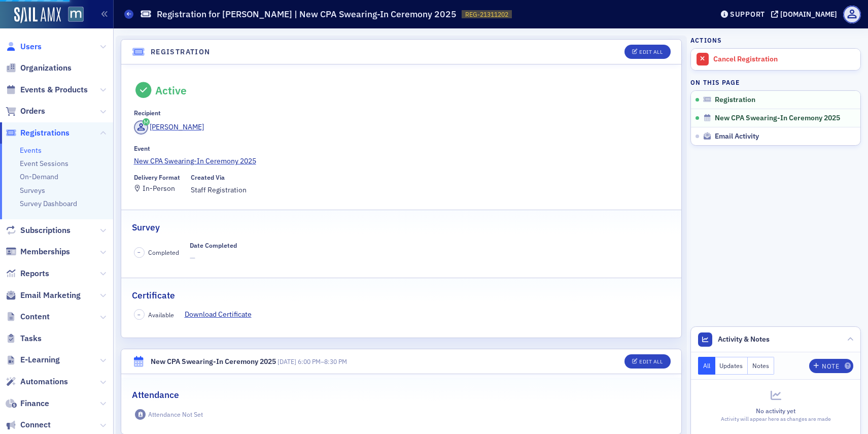 This screenshot has width=868, height=434. I want to click on div: Support, so click(748, 14).